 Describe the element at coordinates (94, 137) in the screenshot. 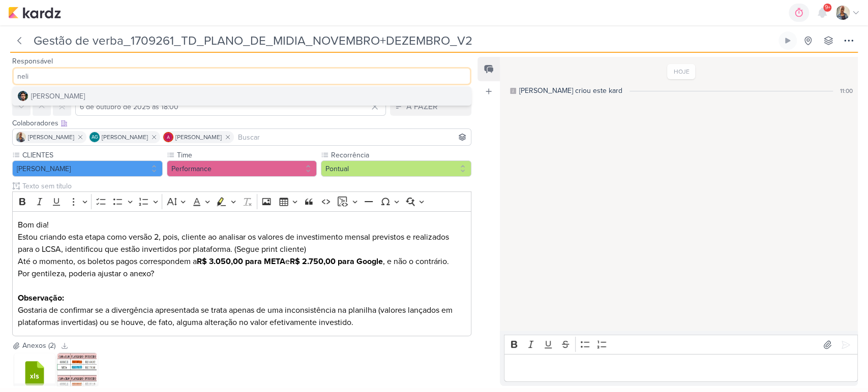

I see `div: Aline Gimenez Graciano` at that location.